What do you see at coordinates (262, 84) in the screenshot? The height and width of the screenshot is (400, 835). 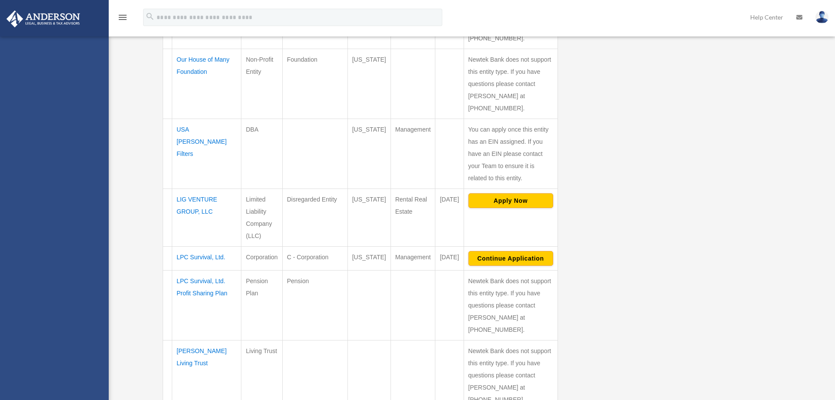 I see `td: Non-Profit Entity` at bounding box center [262, 84].